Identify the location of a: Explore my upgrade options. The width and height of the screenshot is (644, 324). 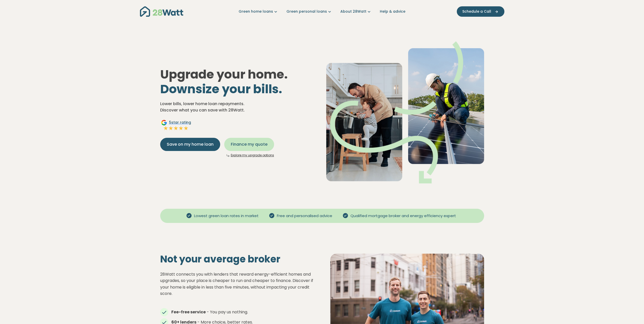
(252, 155).